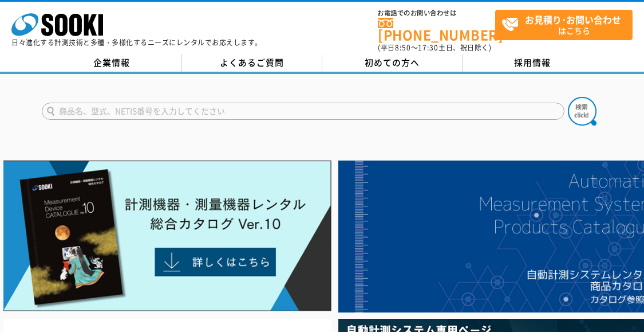 The image size is (644, 332). Describe the element at coordinates (403, 48) in the screenshot. I see `span: 8:50` at that location.